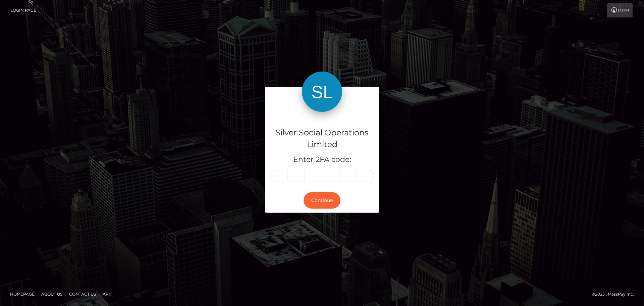  Describe the element at coordinates (322, 159) in the screenshot. I see `h5: Enter 2FA code:` at that location.